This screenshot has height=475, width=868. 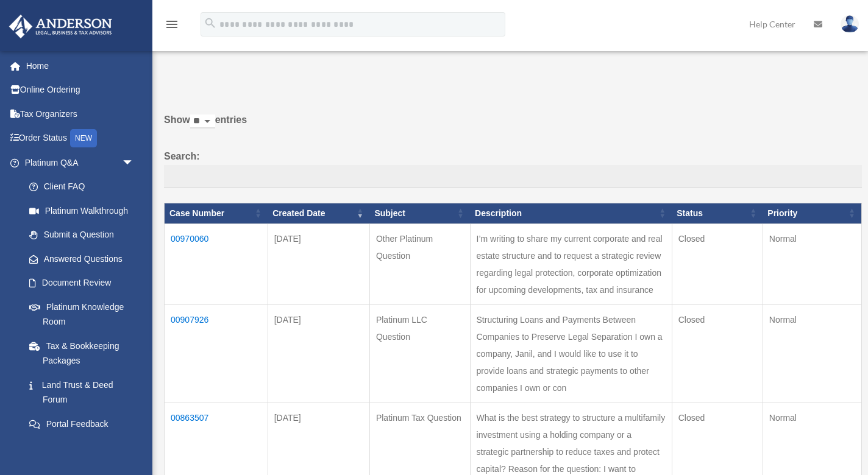 What do you see at coordinates (82, 315) in the screenshot?
I see `a: Platinum Knowledge Room` at bounding box center [82, 315].